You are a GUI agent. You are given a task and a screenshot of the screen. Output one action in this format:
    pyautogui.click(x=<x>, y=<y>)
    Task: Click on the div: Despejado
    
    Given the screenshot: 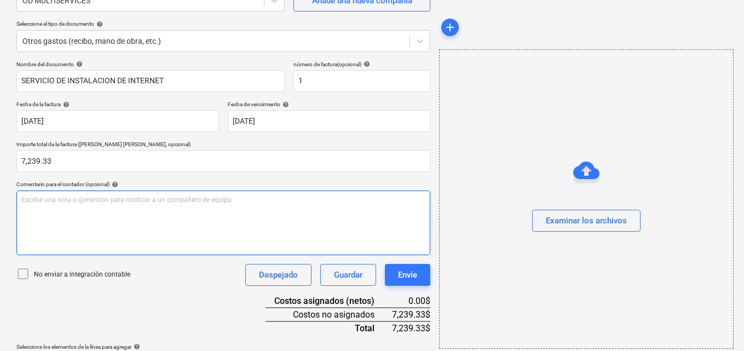 What is the action you would take?
    pyautogui.click(x=278, y=275)
    